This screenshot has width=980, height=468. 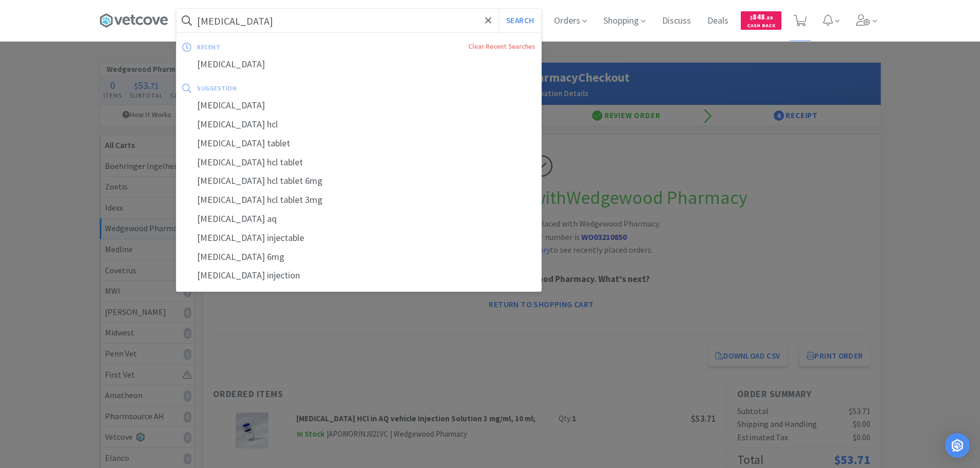 What do you see at coordinates (761, 16) in the screenshot?
I see `span: 848` at bounding box center [761, 16].